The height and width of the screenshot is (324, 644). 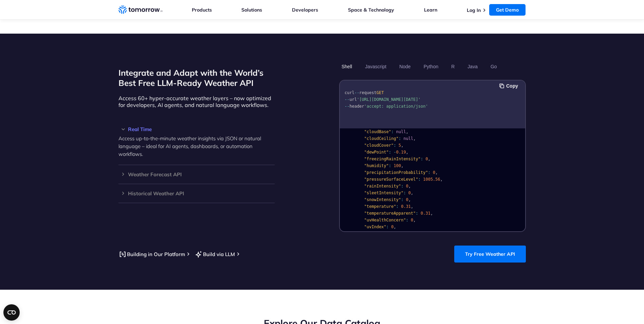 I want to click on span: 100, so click(x=397, y=166).